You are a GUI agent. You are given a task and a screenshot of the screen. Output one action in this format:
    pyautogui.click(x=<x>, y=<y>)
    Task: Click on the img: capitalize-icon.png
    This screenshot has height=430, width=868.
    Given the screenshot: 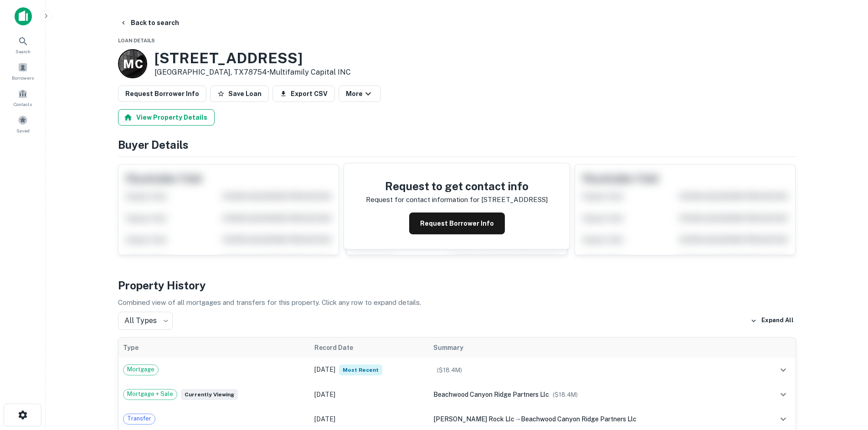 What is the action you would take?
    pyautogui.click(x=23, y=17)
    